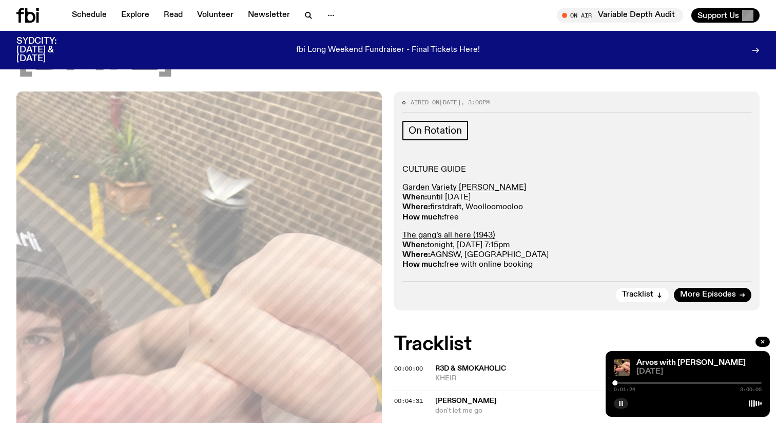  What do you see at coordinates (642, 295) in the screenshot?
I see `button: Tracklist` at bounding box center [642, 295].